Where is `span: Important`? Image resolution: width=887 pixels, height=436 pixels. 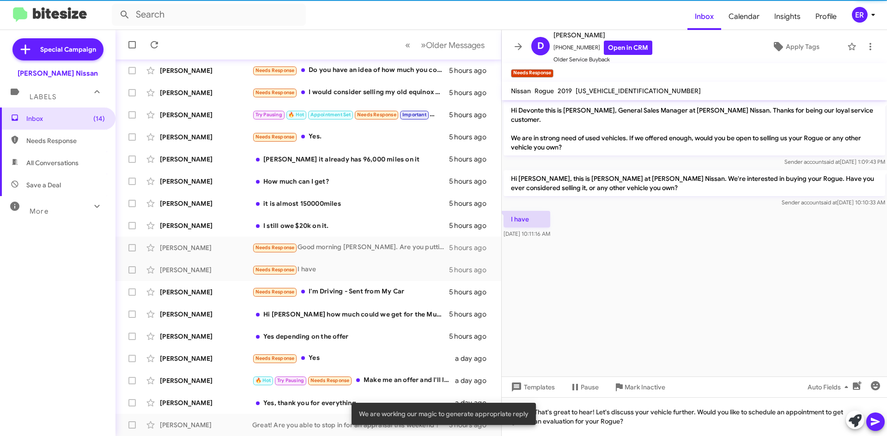 span: Important is located at coordinates (414, 115).